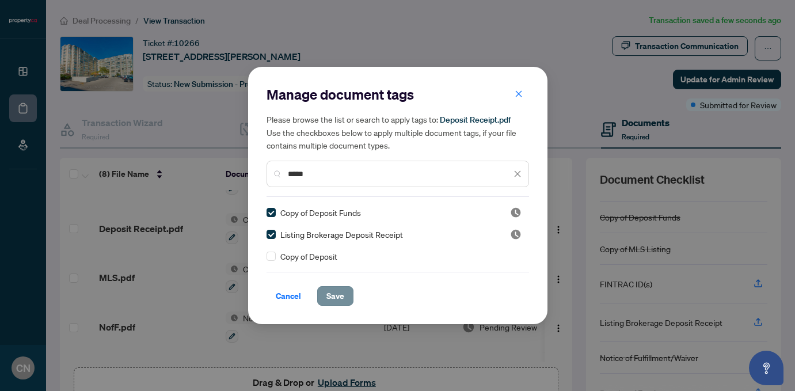  Describe the element at coordinates (321, 212) in the screenshot. I see `span: Copy of Deposit Funds` at that location.